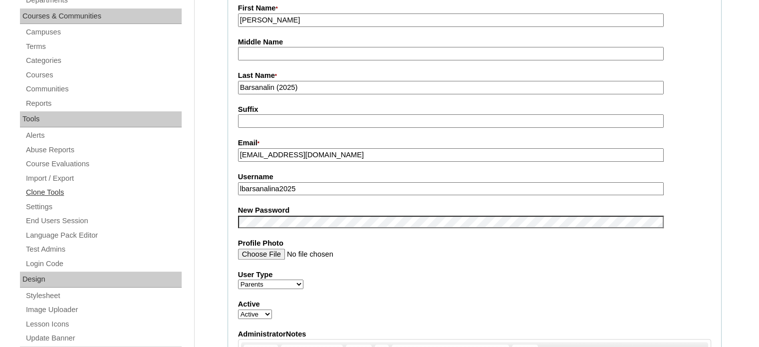  Describe the element at coordinates (475, 109) in the screenshot. I see `label: Suffix` at that location.